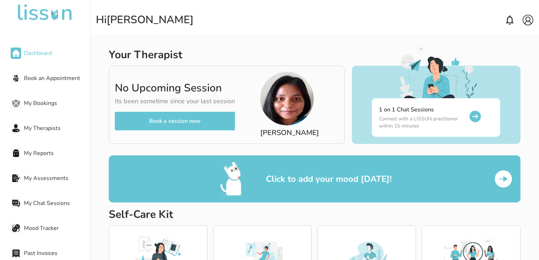  Describe the element at coordinates (16, 103) in the screenshot. I see `img: My Bookings` at that location.